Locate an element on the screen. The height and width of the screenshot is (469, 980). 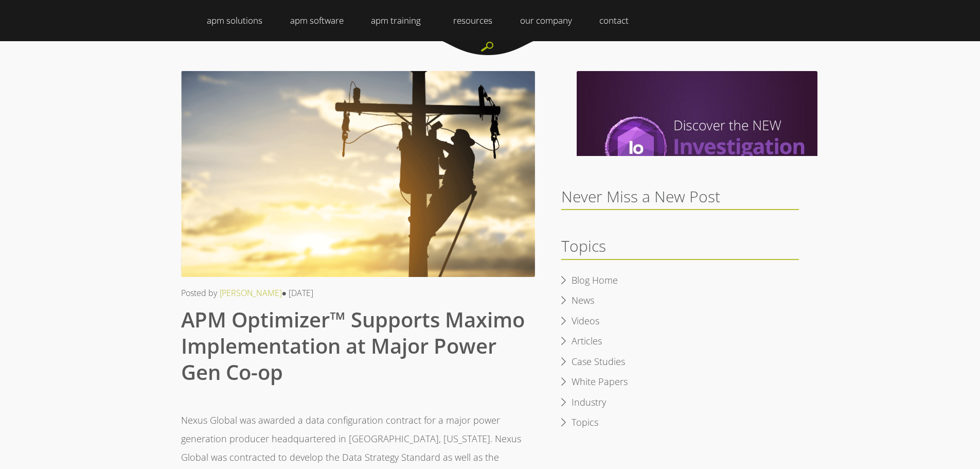
a: Case Studies is located at coordinates (599, 362).